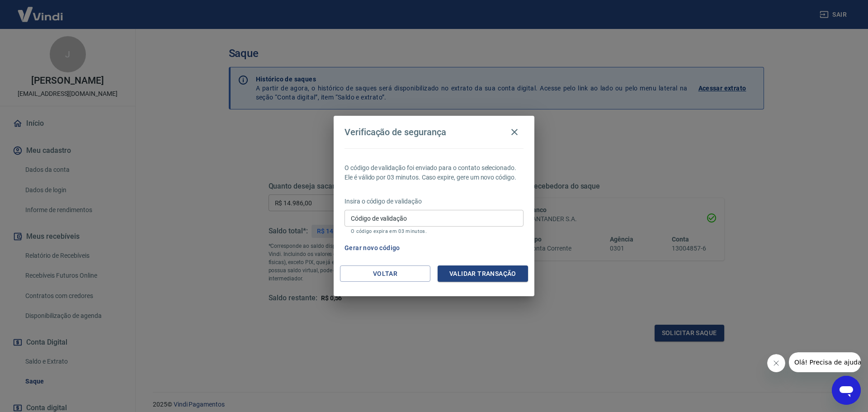  What do you see at coordinates (483, 273) in the screenshot?
I see `button: Validar transação` at bounding box center [483, 273].